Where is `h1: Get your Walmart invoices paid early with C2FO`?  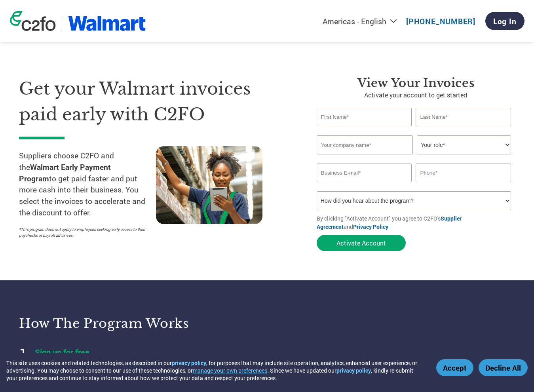 h1: Get your Walmart invoices paid early with C2FO is located at coordinates (156, 101).